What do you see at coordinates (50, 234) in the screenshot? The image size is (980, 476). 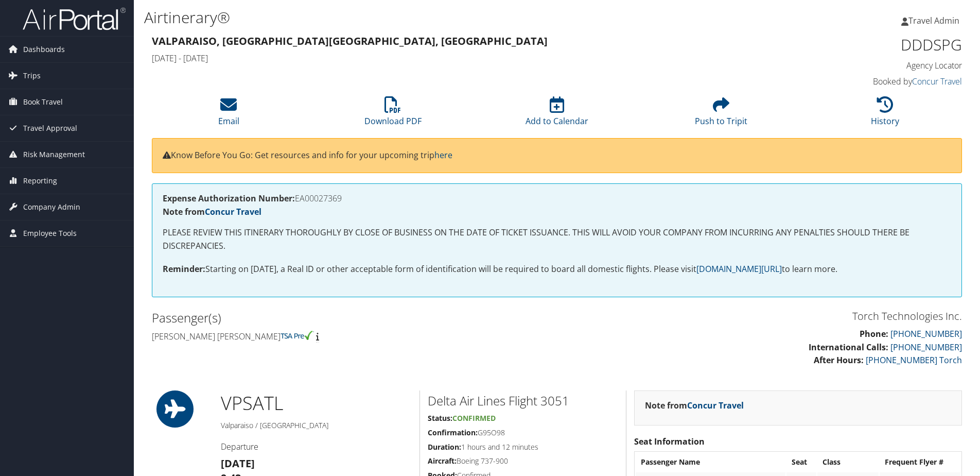 I see `span: Employee Tools` at bounding box center [50, 234].